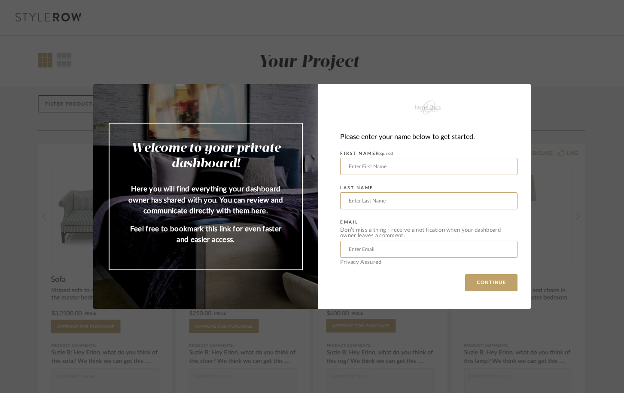  What do you see at coordinates (429, 201) in the screenshot?
I see `input: Enter Last Name` at bounding box center [429, 201].